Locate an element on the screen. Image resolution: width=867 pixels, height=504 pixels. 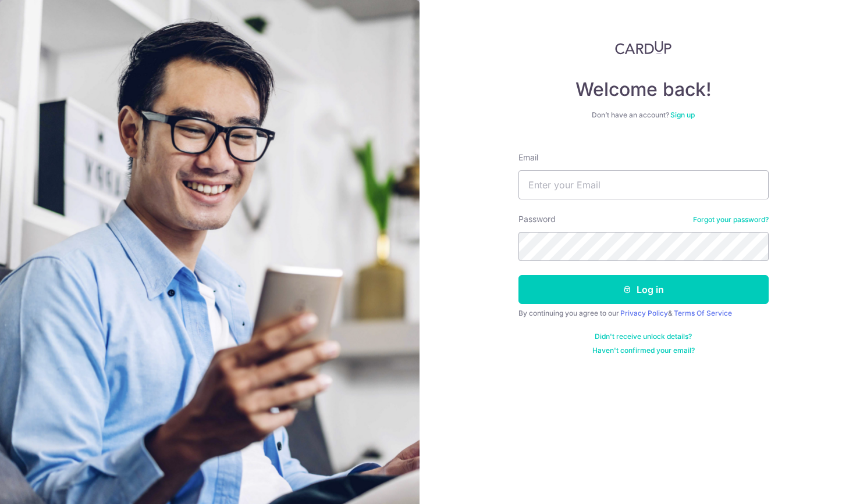
label: Password is located at coordinates (537, 219).